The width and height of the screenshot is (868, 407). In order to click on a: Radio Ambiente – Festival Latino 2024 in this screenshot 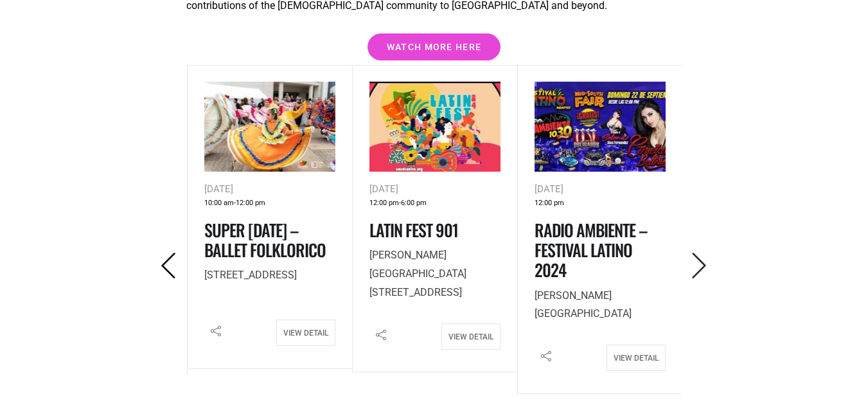, I will do `click(591, 249)`.